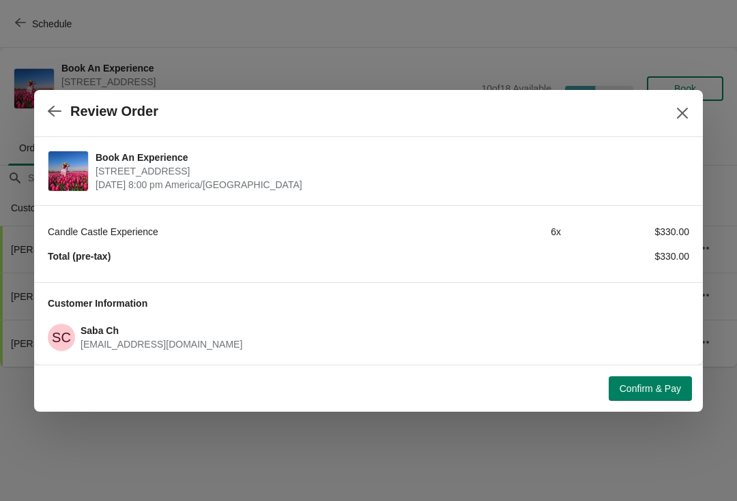 The width and height of the screenshot is (737, 501). Describe the element at coordinates (650, 389) in the screenshot. I see `span: Confirm & Pay` at that location.